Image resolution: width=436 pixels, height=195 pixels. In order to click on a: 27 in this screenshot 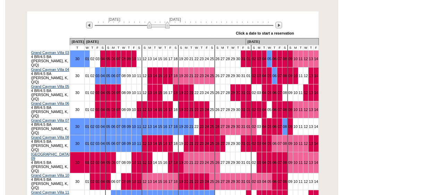, I will do `click(222, 182)`.